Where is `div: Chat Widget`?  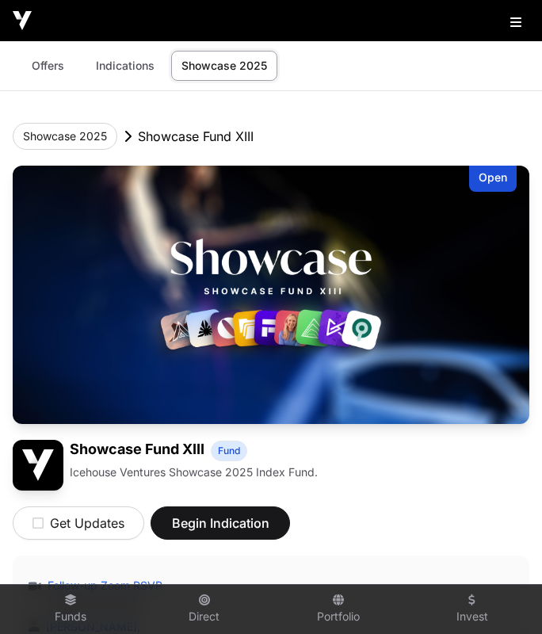
div: Chat Widget is located at coordinates (503, 596).